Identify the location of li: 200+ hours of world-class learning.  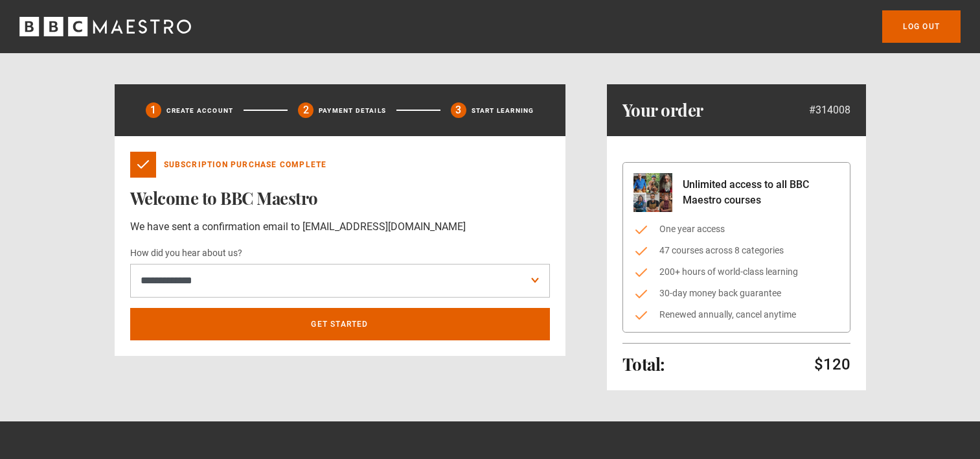
(737, 271).